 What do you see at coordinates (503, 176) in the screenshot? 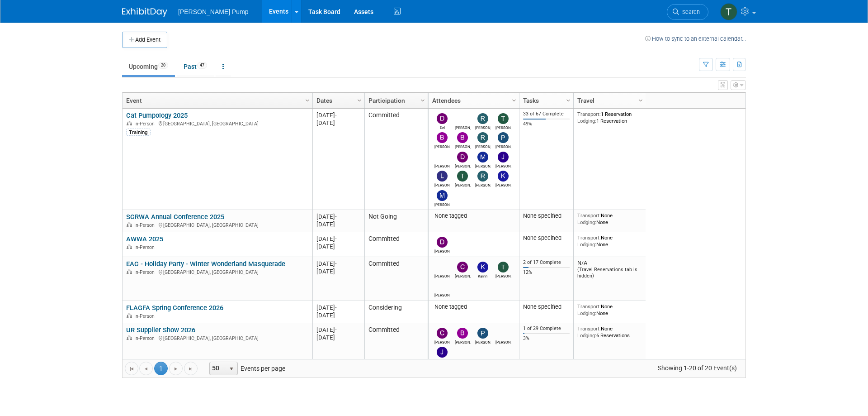
I see `img: Martin Strong` at bounding box center [503, 176].